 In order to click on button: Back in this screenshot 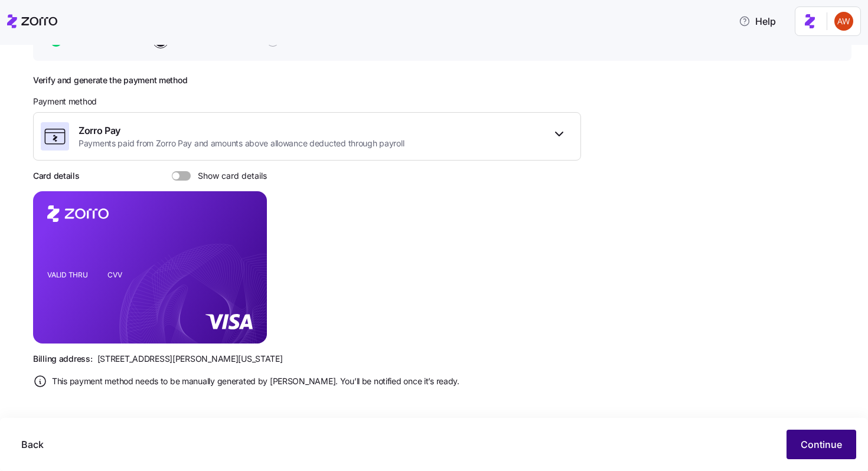, I will do `click(33, 444)`.